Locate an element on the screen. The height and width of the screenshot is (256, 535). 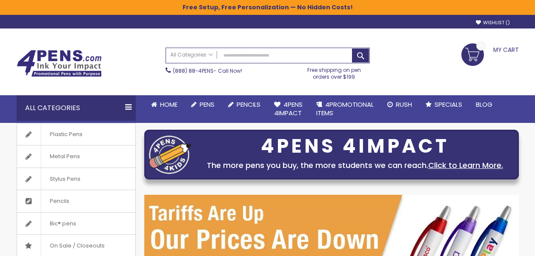
span: 4Pens 4impact is located at coordinates (288, 109).